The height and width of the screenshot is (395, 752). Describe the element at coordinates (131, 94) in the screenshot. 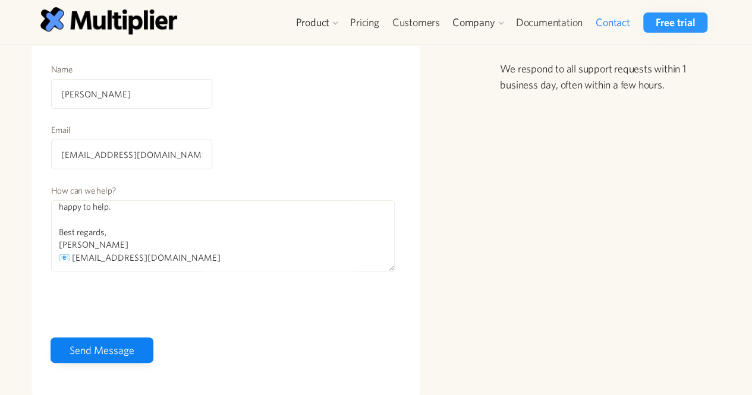

I see `input: Your name` at that location.